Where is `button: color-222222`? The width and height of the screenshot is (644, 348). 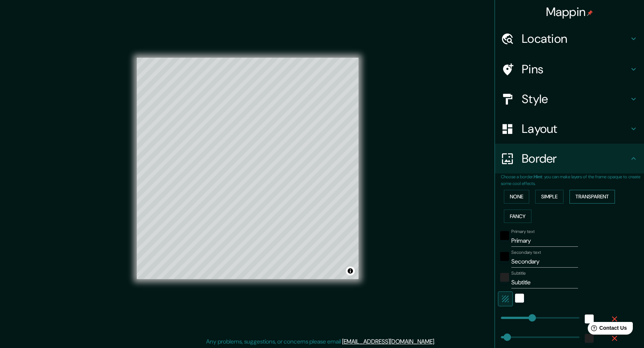 button: color-222222 is located at coordinates (505, 277).